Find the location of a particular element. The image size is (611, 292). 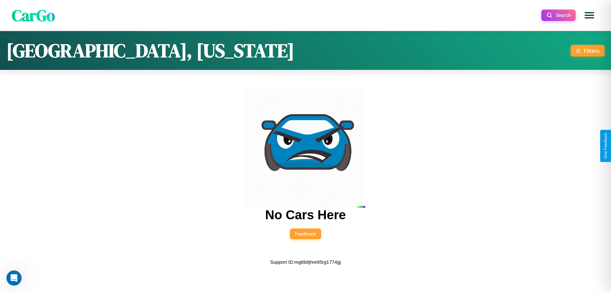

p: Support ID: mg6b8jhre95rg1774gj is located at coordinates (305, 262).